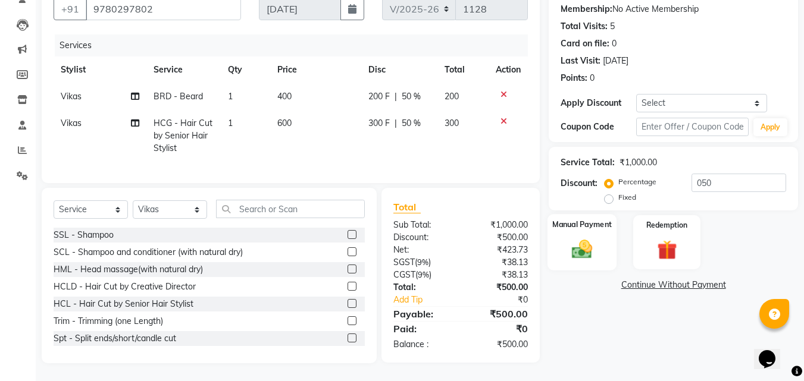 This screenshot has width=804, height=381. I want to click on div: Trim - Trimming (one Length), so click(108, 321).